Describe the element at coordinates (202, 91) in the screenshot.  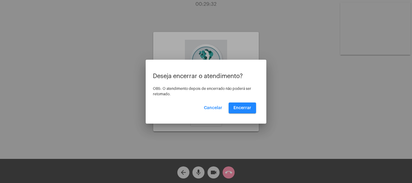
I see `span: OBS: O atendimento depois de encerrado não poderá ser retomado.` at that location.